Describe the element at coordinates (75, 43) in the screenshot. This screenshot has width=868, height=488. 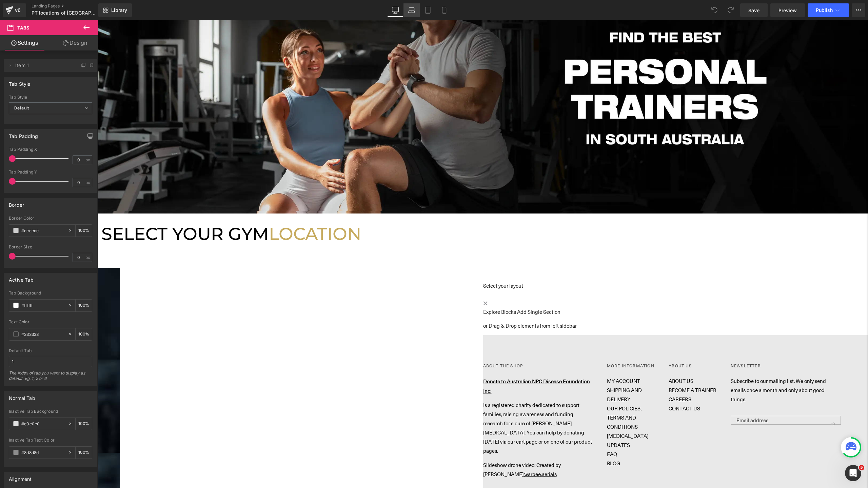
I see `a: Design` at that location.